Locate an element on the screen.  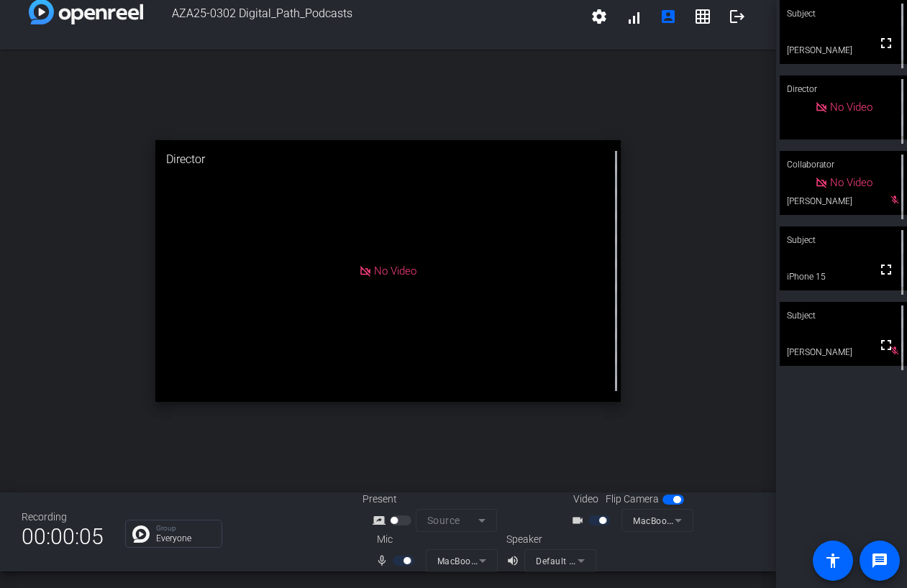
mat-icon: videocam_outline is located at coordinates (580, 520).